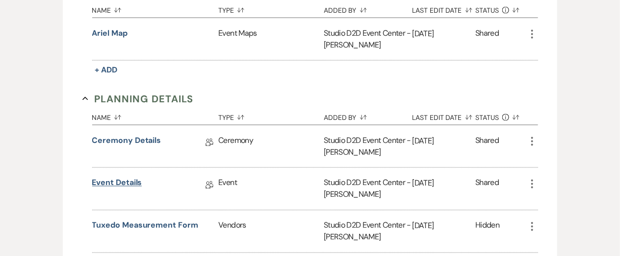 The width and height of the screenshot is (620, 256). I want to click on div: Vendors, so click(271, 232).